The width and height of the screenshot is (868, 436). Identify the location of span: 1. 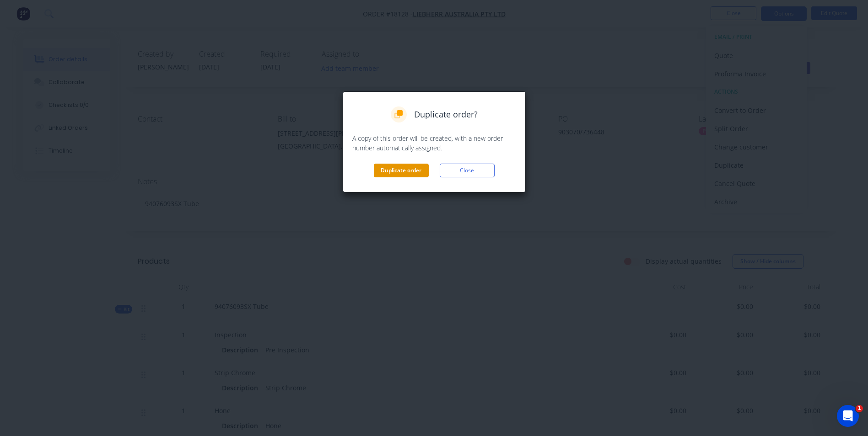
(859, 409).